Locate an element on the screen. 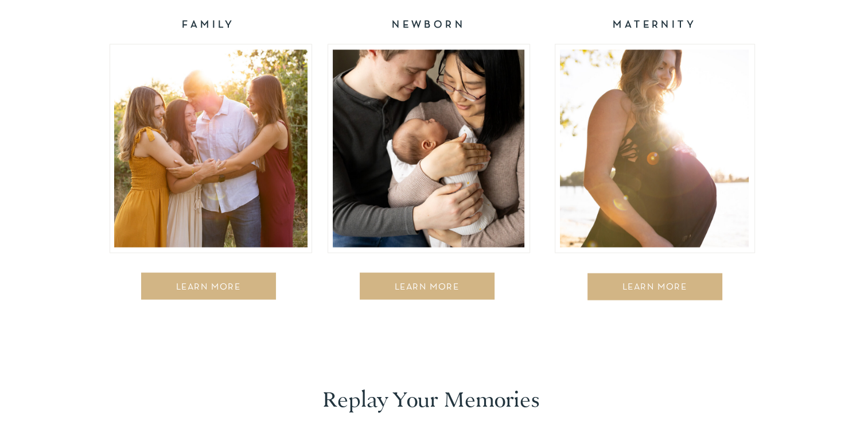  b: NEWBORN is located at coordinates (429, 25).